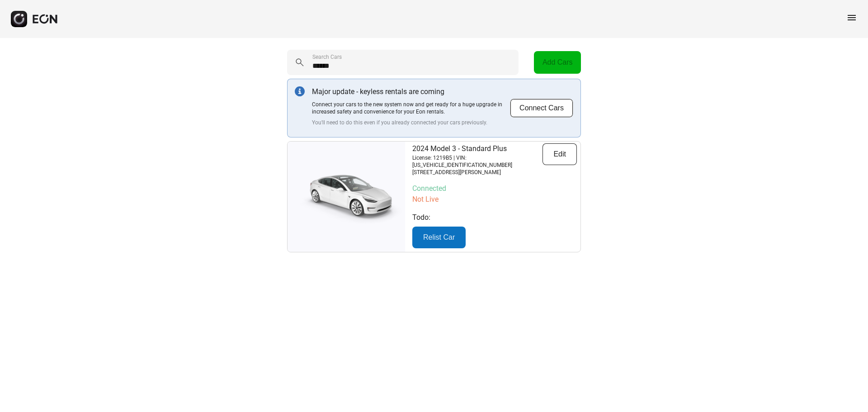  I want to click on img: info, so click(299, 91).